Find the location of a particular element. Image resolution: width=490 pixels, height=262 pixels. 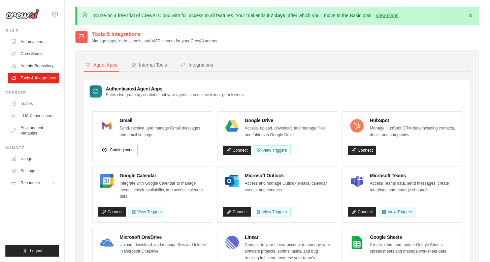

button: Agent Apps is located at coordinates (101, 65).